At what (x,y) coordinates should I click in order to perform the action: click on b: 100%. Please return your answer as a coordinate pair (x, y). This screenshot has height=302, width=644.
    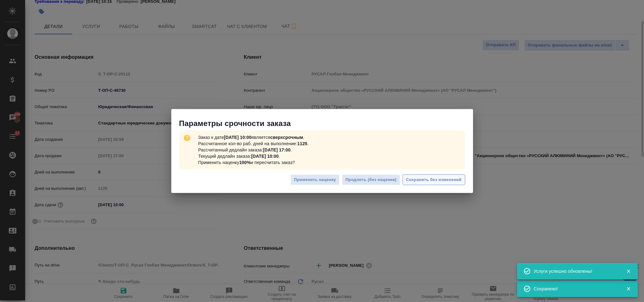
    Looking at the image, I should click on (245, 162).